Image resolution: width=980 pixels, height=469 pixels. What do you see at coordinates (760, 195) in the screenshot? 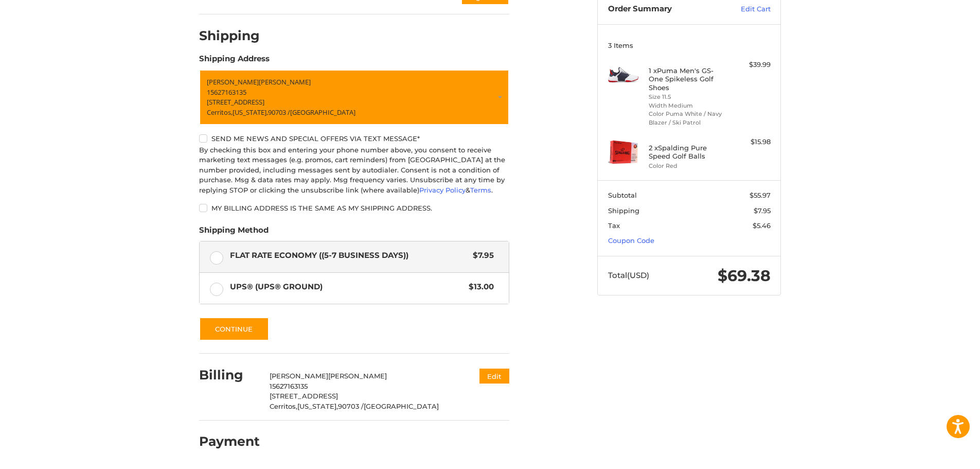
I see `span: $55.97` at bounding box center [760, 195].